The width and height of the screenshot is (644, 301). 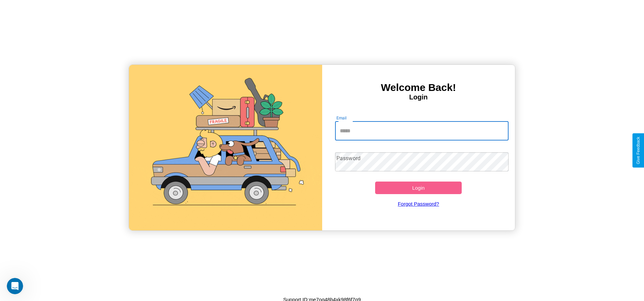 What do you see at coordinates (418, 203) in the screenshot?
I see `a: Forgot Password?` at bounding box center [418, 203].